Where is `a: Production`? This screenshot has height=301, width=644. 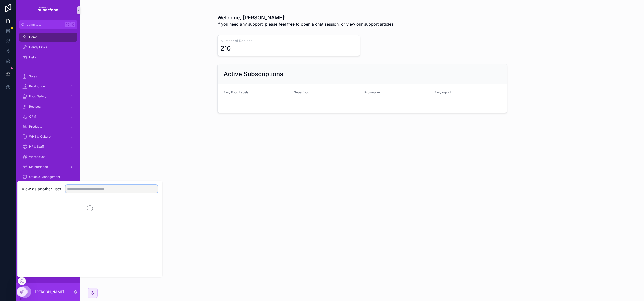 a: Production is located at coordinates (48, 87).